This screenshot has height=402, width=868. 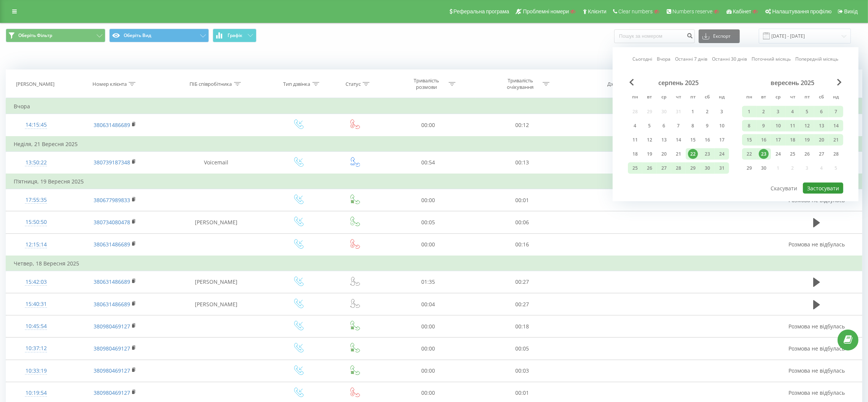 What do you see at coordinates (779, 112) in the screenshot?
I see `div: 3` at bounding box center [779, 112].